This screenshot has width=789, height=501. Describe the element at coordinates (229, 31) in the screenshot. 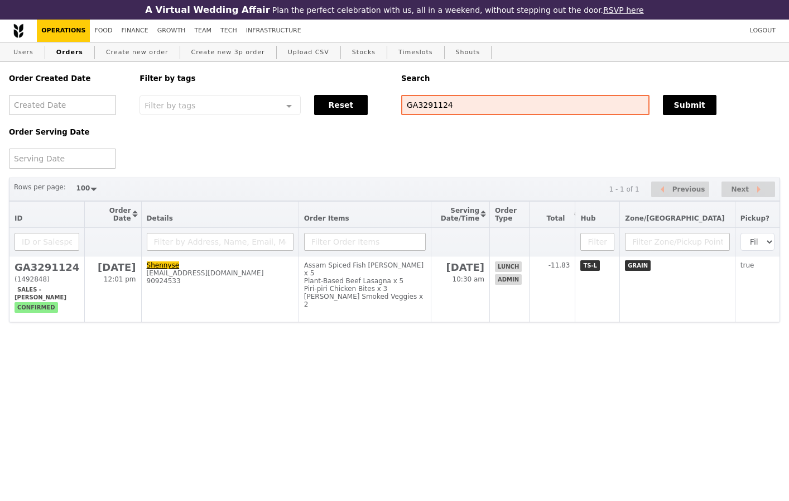

I see `a: Tech` at that location.